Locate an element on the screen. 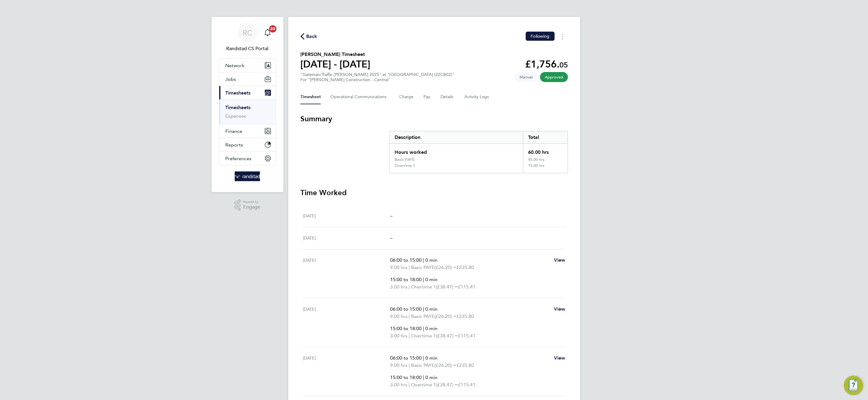 This screenshot has height=400, width=868. button: Timesheets Menu is located at coordinates (562, 36).